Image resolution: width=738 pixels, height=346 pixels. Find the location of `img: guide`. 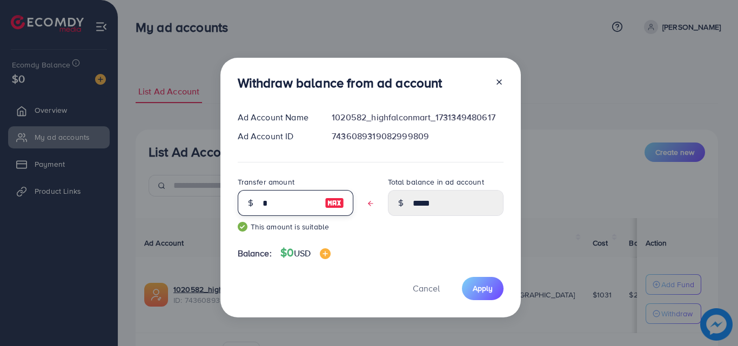

img: guide is located at coordinates (243, 227).